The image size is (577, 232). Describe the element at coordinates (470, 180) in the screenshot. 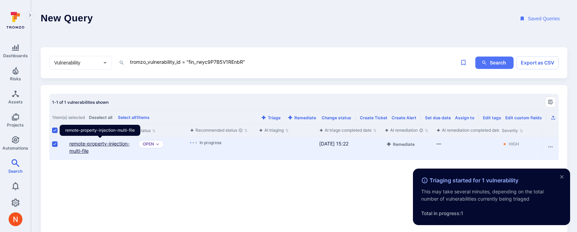

I see `span: Triaging started for 1 vulnerability` at that location.